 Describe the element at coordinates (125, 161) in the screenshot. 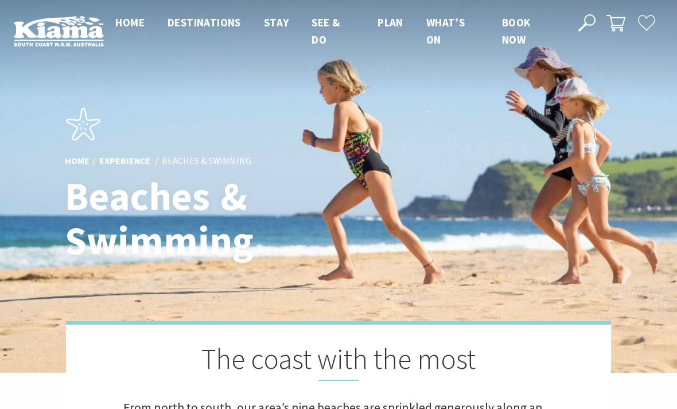

I see `a: Experience` at that location.